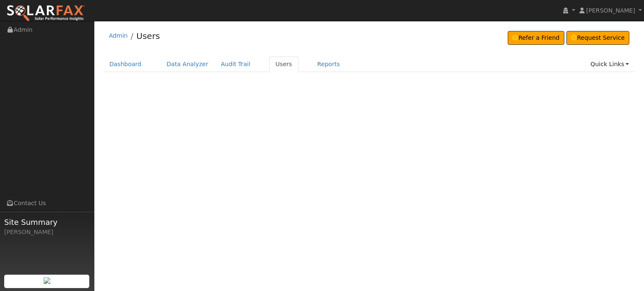 This screenshot has width=644, height=291. What do you see at coordinates (46, 13) in the screenshot?
I see `img: SolarFax` at bounding box center [46, 13].